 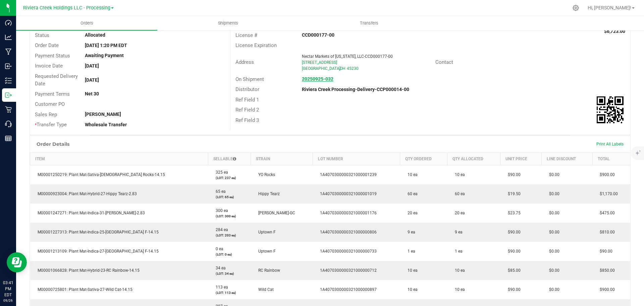 I want to click on span: $475.00, so click(x=606, y=213).